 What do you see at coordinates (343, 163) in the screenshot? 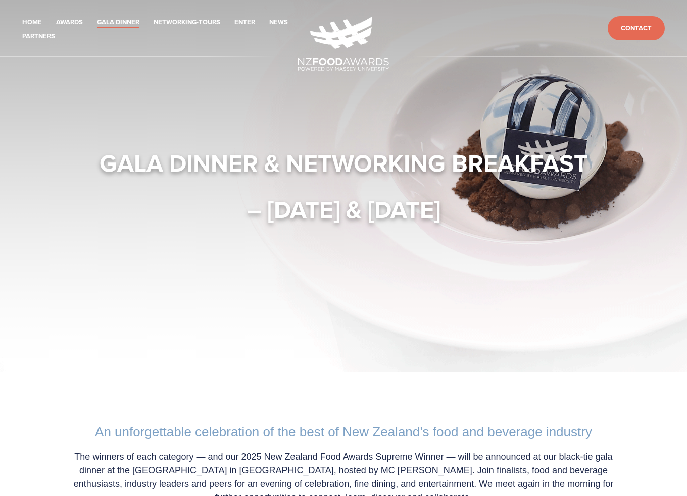
I see `h1: Gala Dinner & Networking Breakfast` at bounding box center [343, 163].